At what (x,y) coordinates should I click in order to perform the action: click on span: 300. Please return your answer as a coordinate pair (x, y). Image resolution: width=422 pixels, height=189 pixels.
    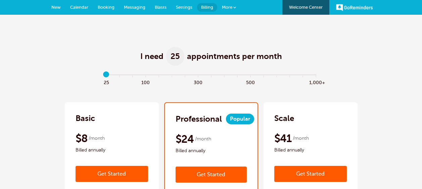
    Looking at the image, I should click on (198, 82).